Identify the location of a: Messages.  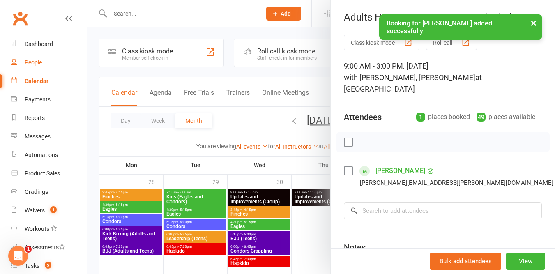
(48, 136).